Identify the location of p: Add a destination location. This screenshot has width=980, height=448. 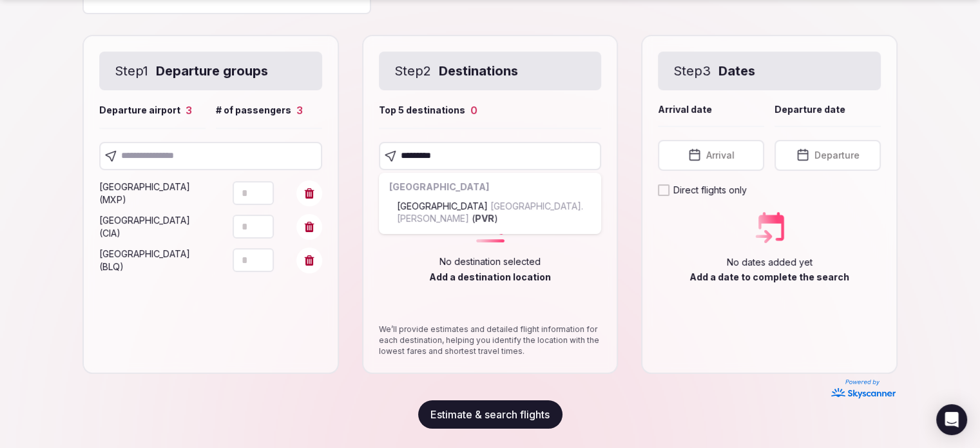
(490, 277).